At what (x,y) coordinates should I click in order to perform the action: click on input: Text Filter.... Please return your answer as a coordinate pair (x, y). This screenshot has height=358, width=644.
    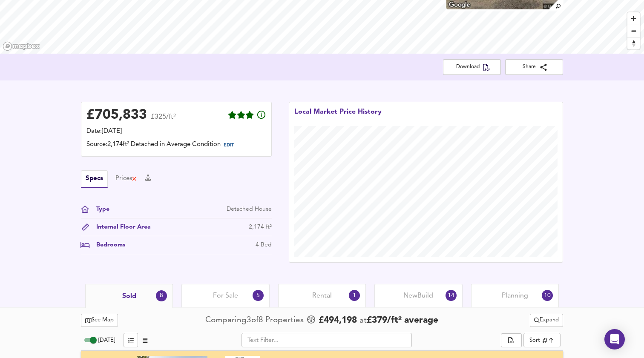
    Looking at the image, I should click on (327, 340).